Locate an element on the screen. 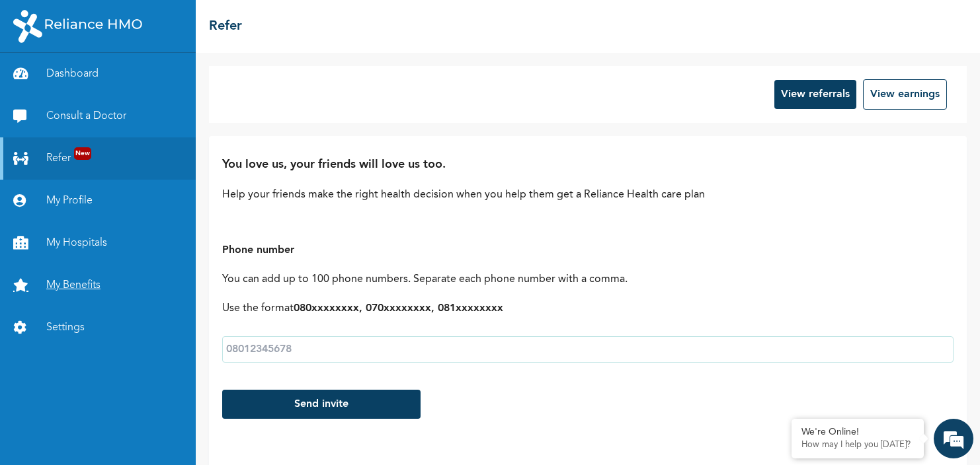  span: New is located at coordinates (83, 153).